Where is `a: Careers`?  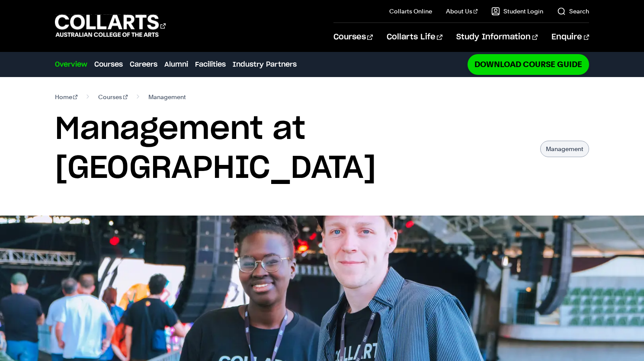
a: Careers is located at coordinates (144, 65).